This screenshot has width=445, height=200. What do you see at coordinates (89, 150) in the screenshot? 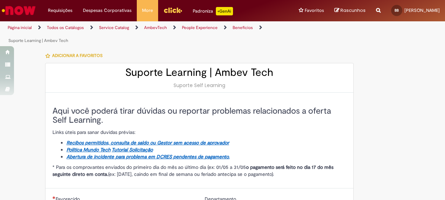
I see `a: Política Mundo Tech` at bounding box center [89, 150].